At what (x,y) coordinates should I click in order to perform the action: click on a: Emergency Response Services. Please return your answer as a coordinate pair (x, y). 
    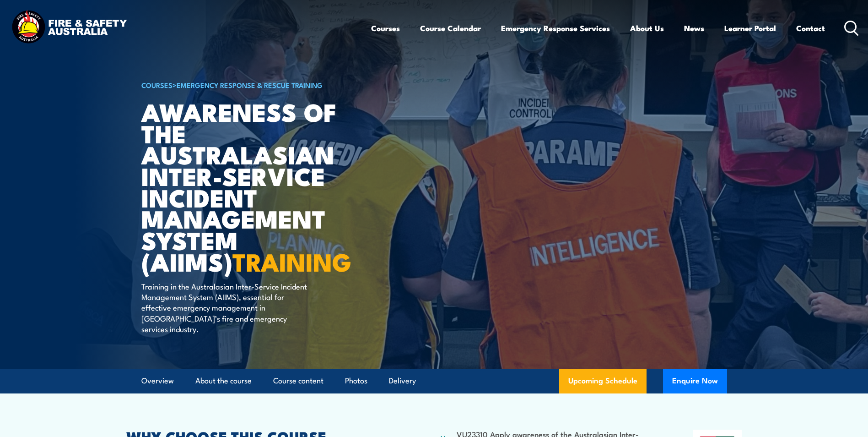
    Looking at the image, I should click on (556, 28).